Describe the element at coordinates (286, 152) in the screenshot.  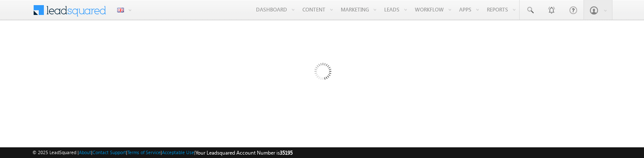
I see `span: 35195` at that location.